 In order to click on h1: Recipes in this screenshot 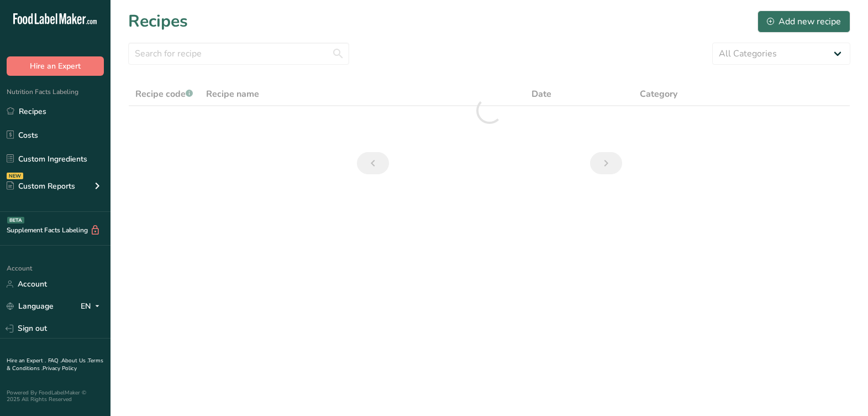, I will do `click(158, 21)`.